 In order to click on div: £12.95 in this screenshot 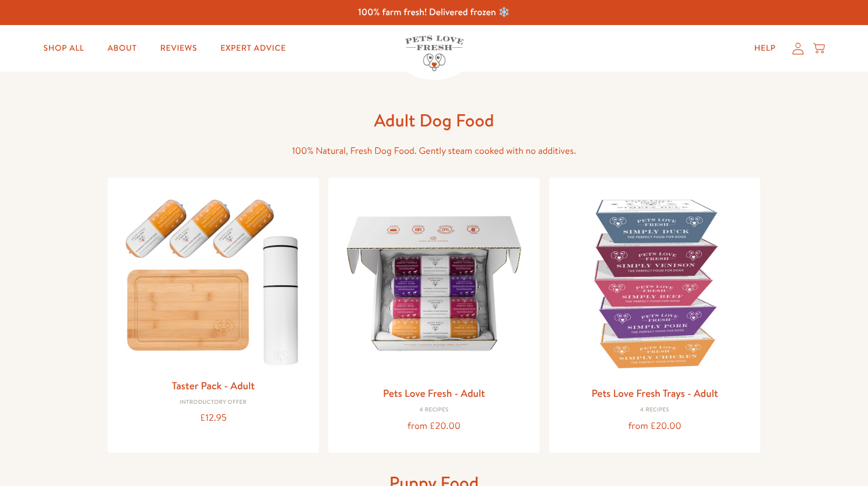, I will do `click(214, 418)`.